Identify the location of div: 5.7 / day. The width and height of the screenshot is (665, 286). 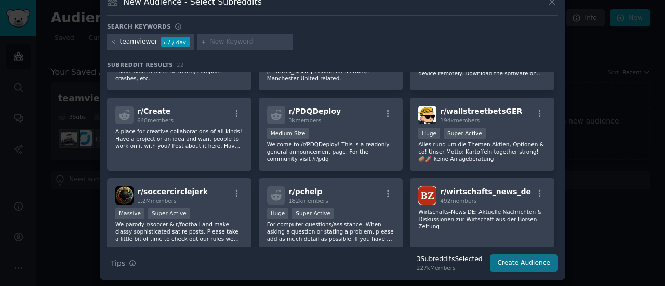
(176, 42).